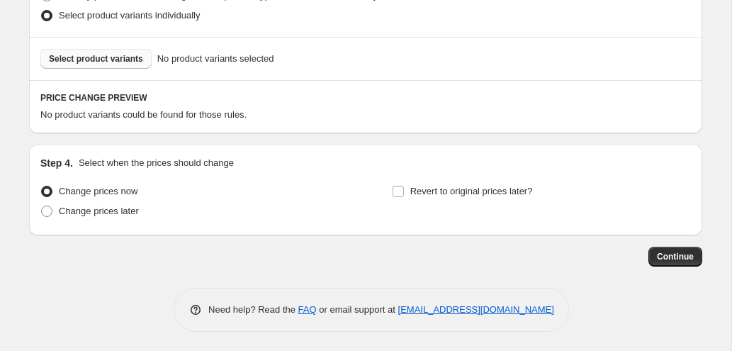  What do you see at coordinates (156, 163) in the screenshot?
I see `p: Select when the prices should change` at bounding box center [156, 163].